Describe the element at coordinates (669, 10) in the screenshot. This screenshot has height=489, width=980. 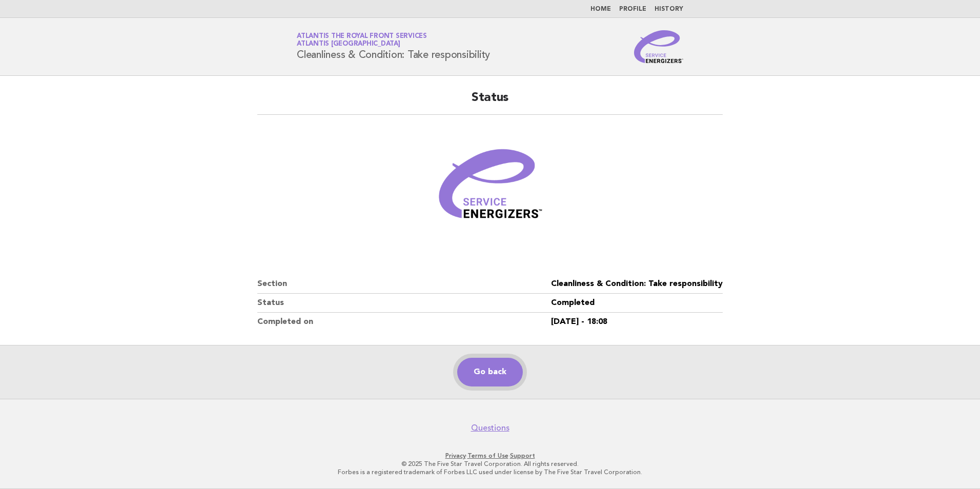
I see `a: History` at that location.